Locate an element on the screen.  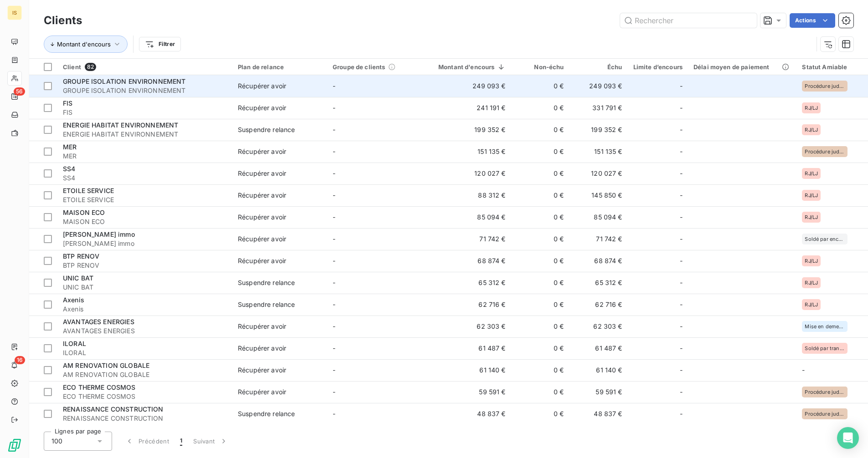
span: Client is located at coordinates (72, 67).